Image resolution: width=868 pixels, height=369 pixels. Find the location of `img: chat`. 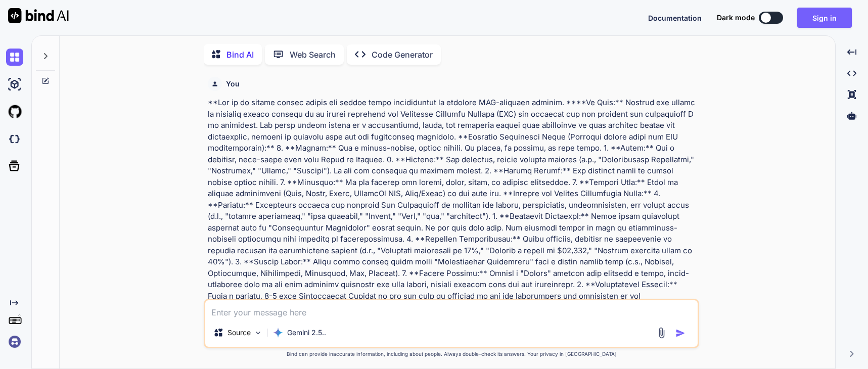

img: chat is located at coordinates (15, 57).